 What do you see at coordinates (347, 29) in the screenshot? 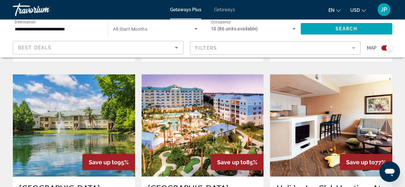
I see `span: Search` at bounding box center [347, 29].